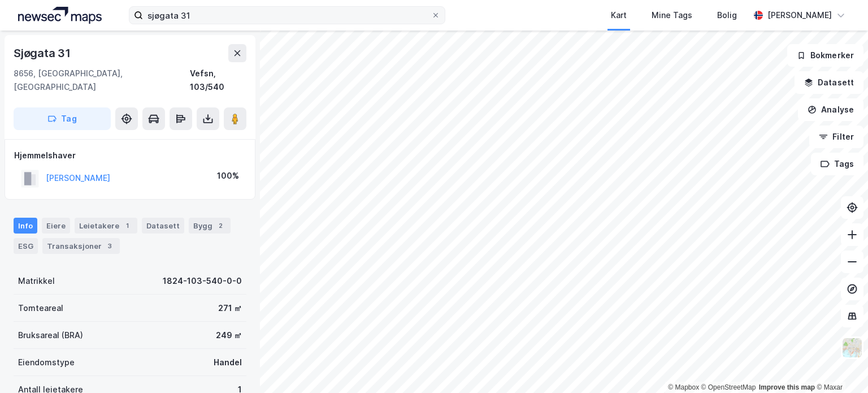  What do you see at coordinates (729, 387) in the screenshot?
I see `a: OpenStreetMap` at bounding box center [729, 387].